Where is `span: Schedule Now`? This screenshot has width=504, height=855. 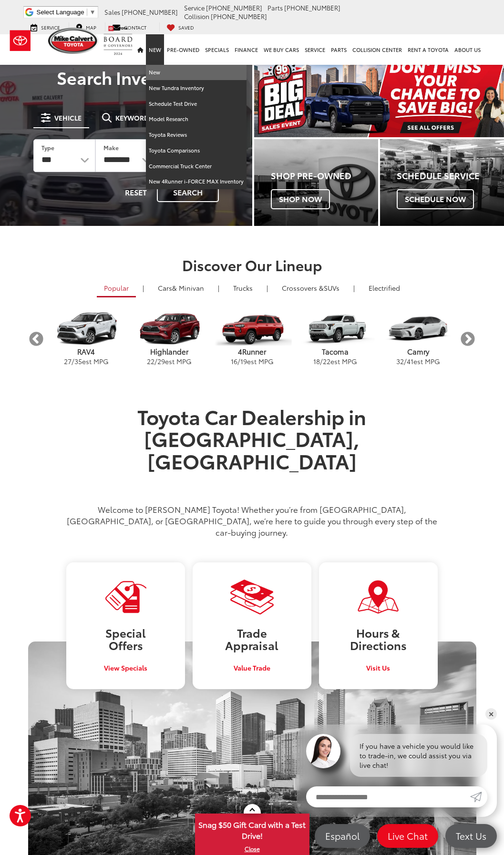 span: Schedule Now is located at coordinates (435, 199).